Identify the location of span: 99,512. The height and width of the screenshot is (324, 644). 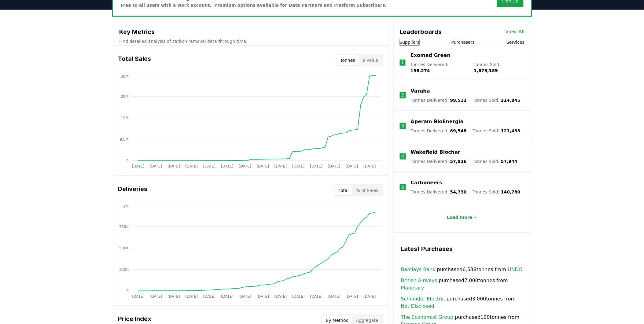
(459, 100).